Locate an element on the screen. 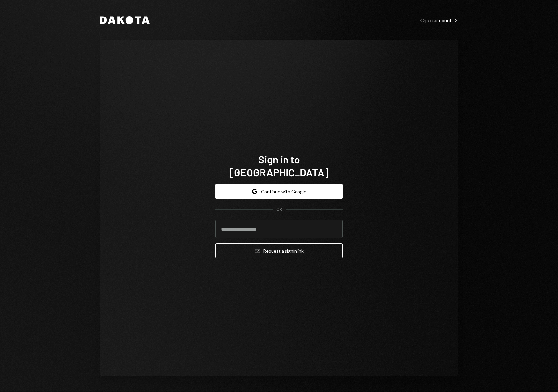 This screenshot has height=392, width=558. button: Continue with Google is located at coordinates (279, 191).